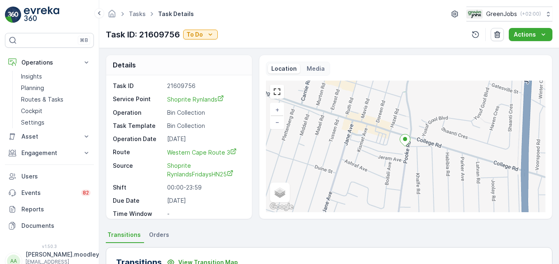  What do you see at coordinates (200, 35) in the screenshot?
I see `button: To Do` at bounding box center [200, 35].